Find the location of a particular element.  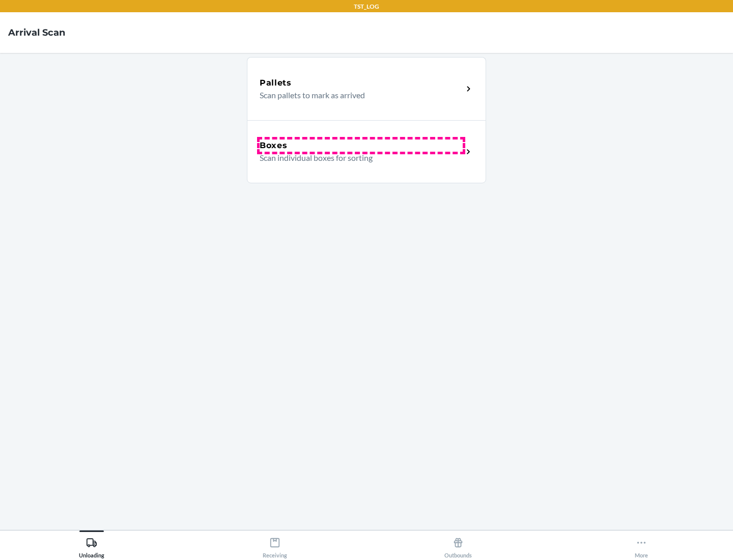

div: Outbounds is located at coordinates (458, 545).